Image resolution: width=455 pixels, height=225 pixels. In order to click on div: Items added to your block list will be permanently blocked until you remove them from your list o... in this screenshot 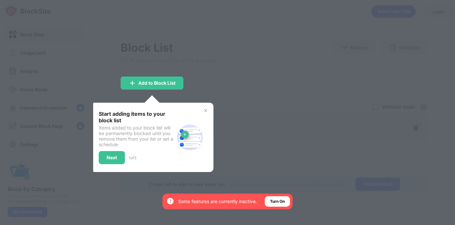, I will do `click(136, 136)`.